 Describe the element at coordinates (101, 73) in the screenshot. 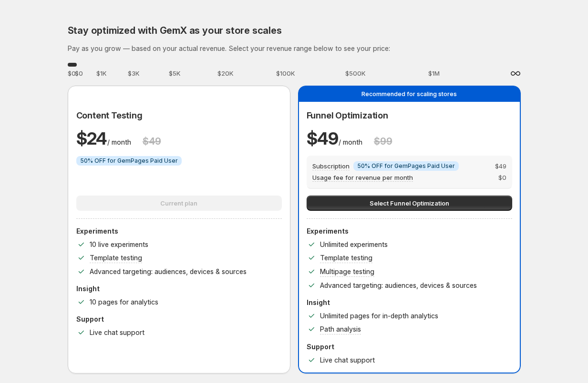

I see `span: $1K` at that location.